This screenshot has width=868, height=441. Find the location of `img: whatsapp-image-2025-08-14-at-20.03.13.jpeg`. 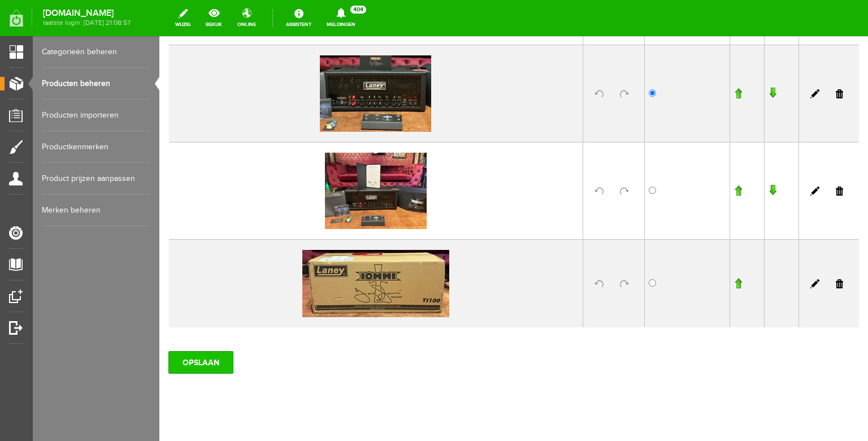

img: whatsapp-image-2025-08-14-at-20.03.13.jpeg is located at coordinates (216, 247).